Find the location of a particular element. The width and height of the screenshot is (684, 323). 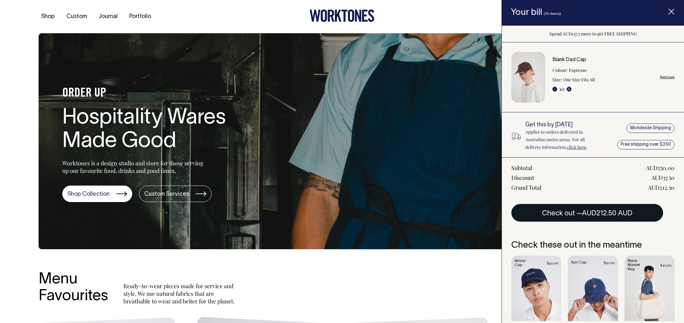

a: Remove is located at coordinates (667, 77).